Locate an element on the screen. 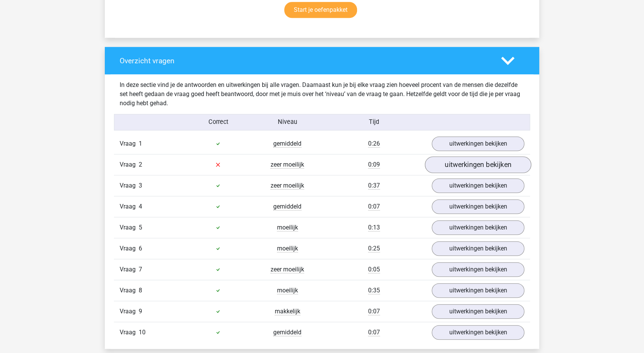  span: 6 is located at coordinates (140, 248).